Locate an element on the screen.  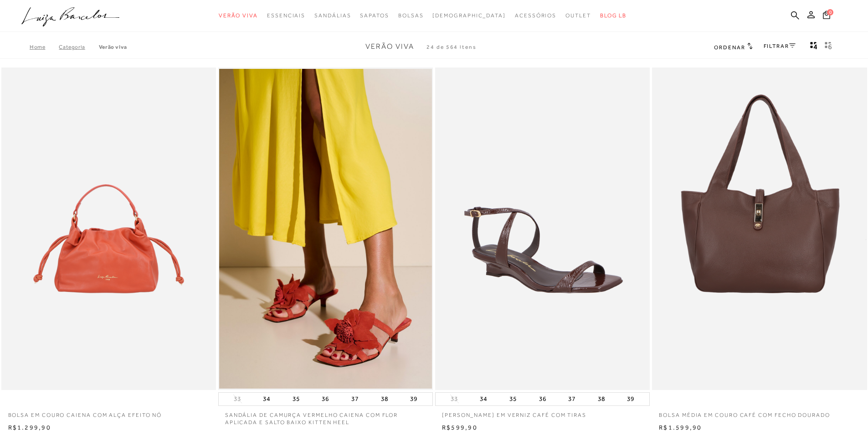
a: FILTRAR is located at coordinates (780, 46).